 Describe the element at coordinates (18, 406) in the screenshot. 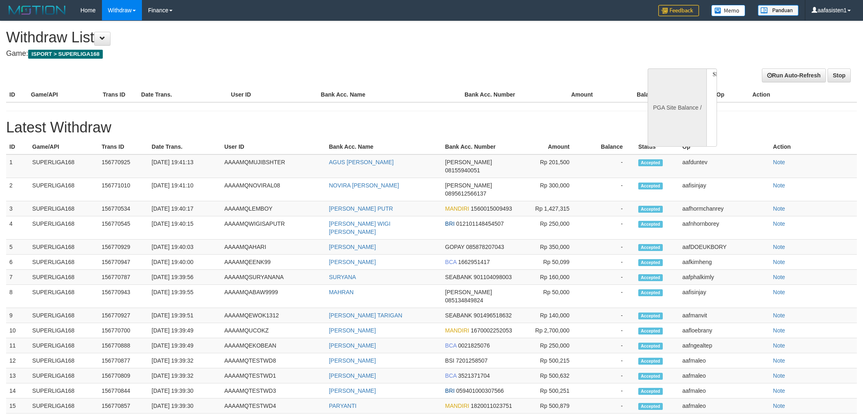

I see `td: 15` at that location.